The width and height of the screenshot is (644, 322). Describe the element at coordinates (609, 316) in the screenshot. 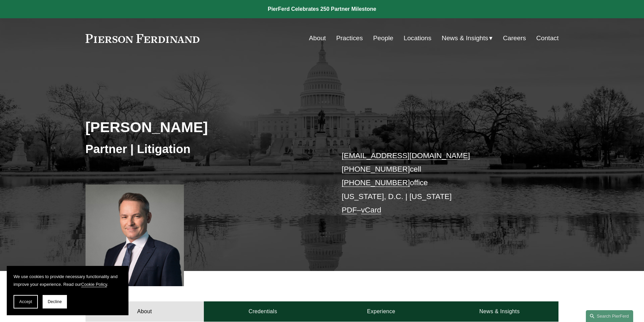

I see `a: Search this site` at that location.